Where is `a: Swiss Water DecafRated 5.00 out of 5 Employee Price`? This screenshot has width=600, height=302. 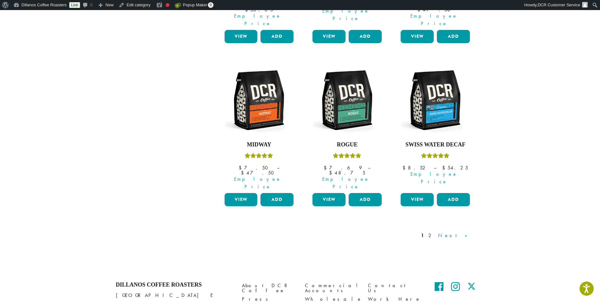 a: Swiss Water DecafRated 5.00 out of 5 Employee Price is located at coordinates (435, 127).